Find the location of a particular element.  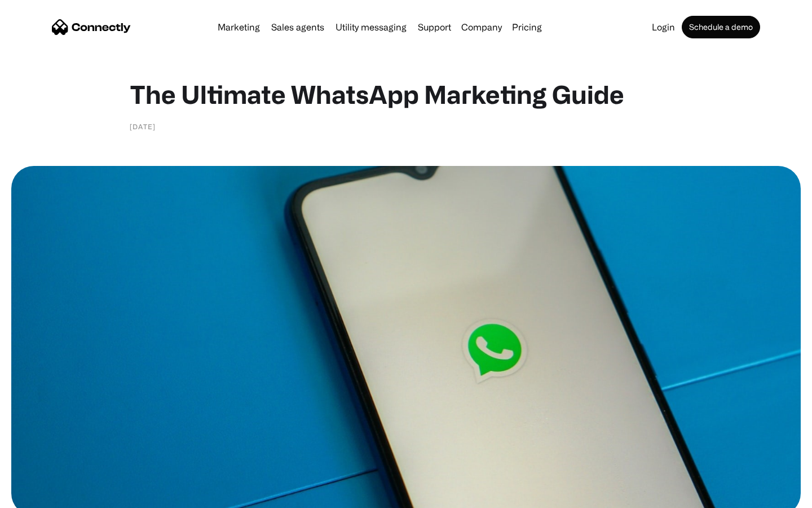

a: Support is located at coordinates (434, 27).